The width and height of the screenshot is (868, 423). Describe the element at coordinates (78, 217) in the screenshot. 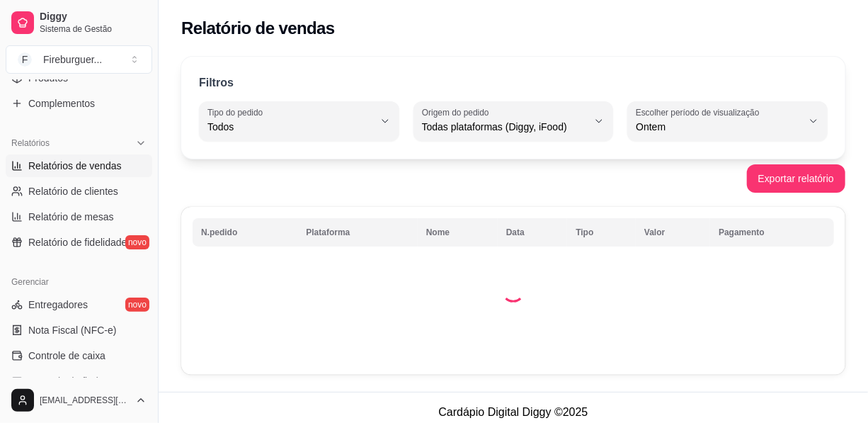

I see `a: Relatório de mesas` at that location.